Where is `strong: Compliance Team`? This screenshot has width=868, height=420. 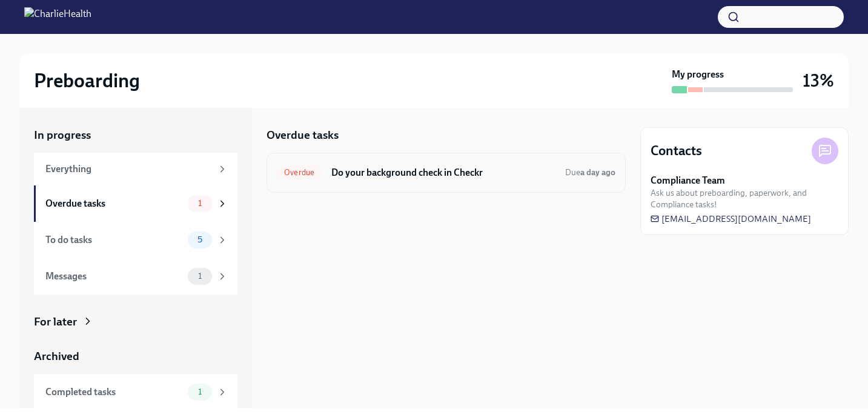
strong: Compliance Team is located at coordinates (688, 180).